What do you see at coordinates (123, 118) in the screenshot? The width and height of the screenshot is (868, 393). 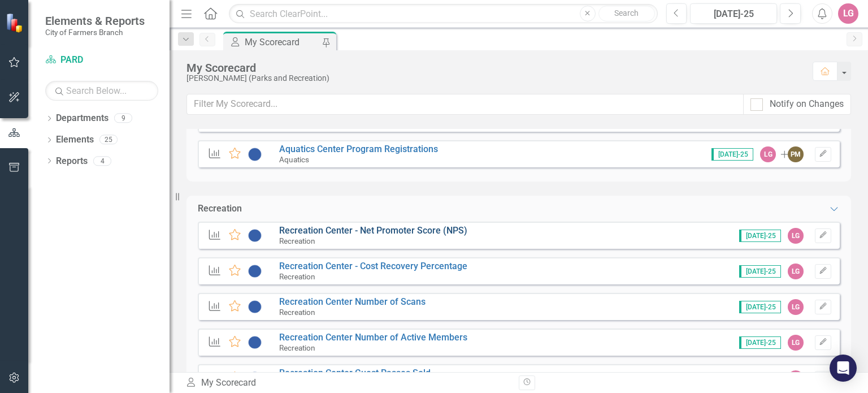 I see `div: 9` at bounding box center [123, 118].